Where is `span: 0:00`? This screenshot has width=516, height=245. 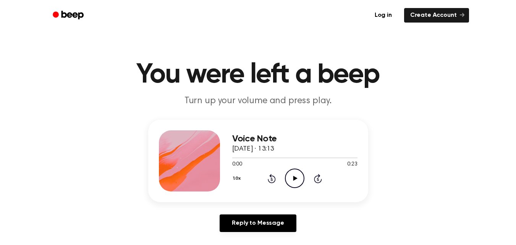
span: 0:00 is located at coordinates (237, 164).